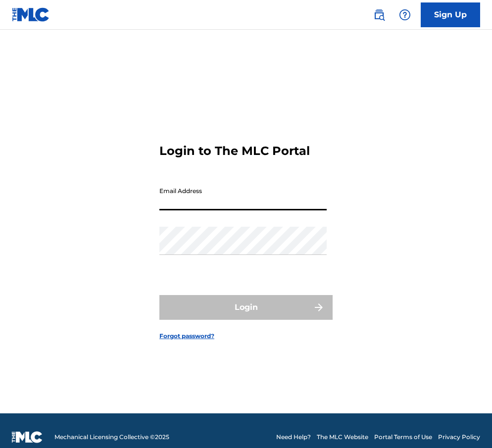 This screenshot has width=492, height=448. What do you see at coordinates (187, 336) in the screenshot?
I see `a: Forgot password?` at bounding box center [187, 336].